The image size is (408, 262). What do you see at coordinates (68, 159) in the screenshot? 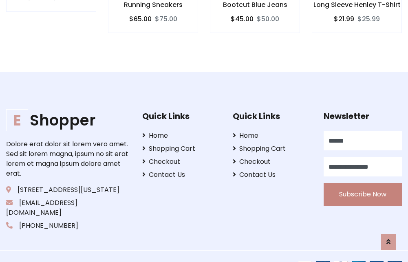
I see `p: Dolore erat dolor sit lorem vero amet. Sed sit lorem magna, ipsum no sit erat lorem et magna ipsu...` at bounding box center [68, 159].